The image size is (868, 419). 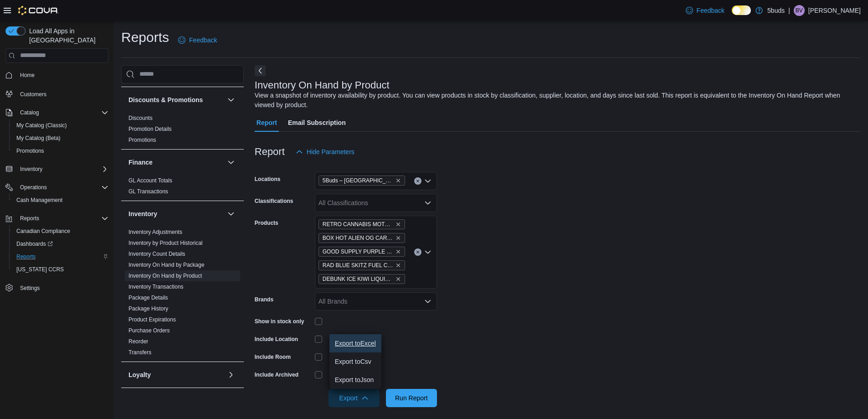 What do you see at coordinates (166, 265) in the screenshot?
I see `span: Inventory On Hand by Package` at bounding box center [166, 265].